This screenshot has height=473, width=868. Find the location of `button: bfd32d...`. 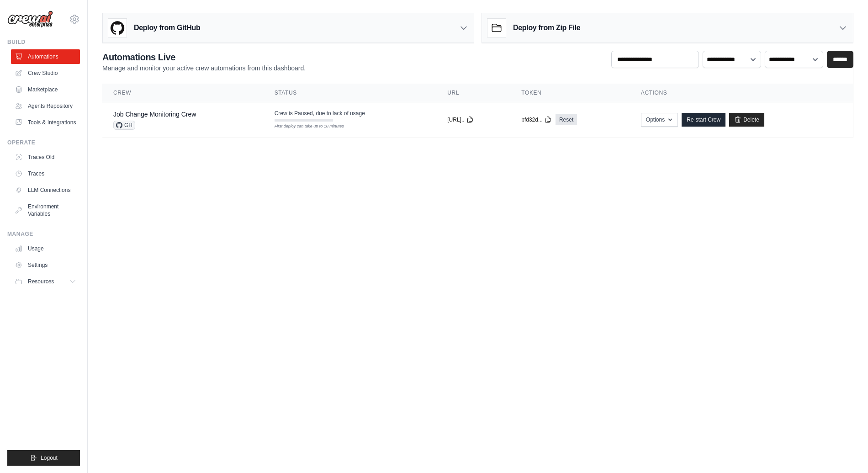

button: bfd32d... is located at coordinates (536, 120).